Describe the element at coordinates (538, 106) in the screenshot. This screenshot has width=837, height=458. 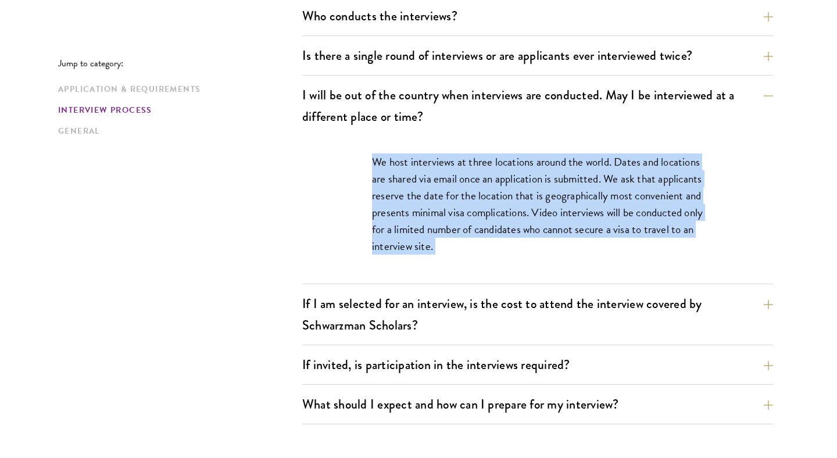
I see `button: I will be out of the country when interviews are conducted. May I be interviewed at a different p...` at that location.